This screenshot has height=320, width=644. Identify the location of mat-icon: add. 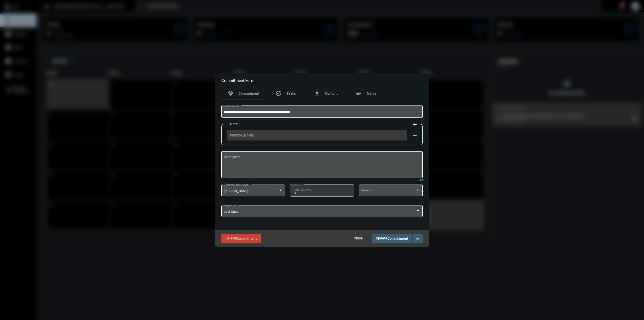
(415, 124).